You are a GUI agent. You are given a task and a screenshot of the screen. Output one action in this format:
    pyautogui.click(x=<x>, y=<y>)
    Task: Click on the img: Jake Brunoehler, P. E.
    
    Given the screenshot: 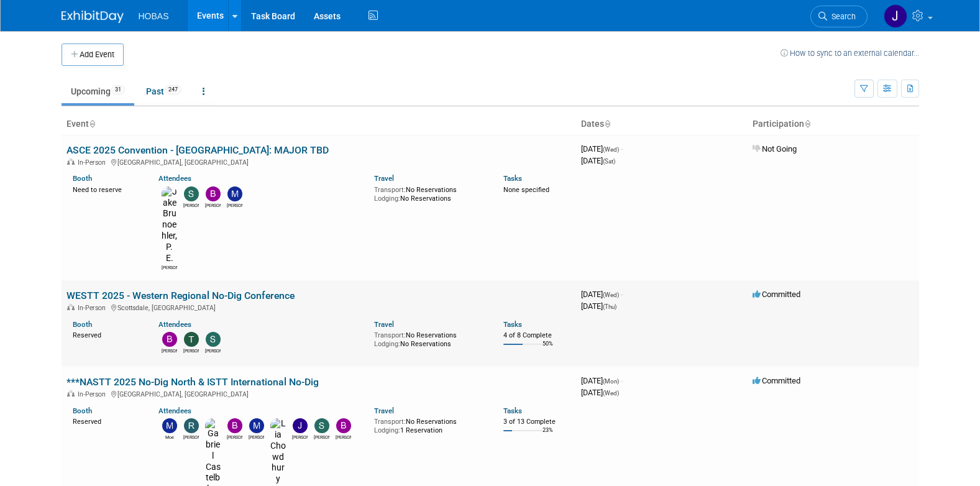 What is the action you would take?
    pyautogui.click(x=169, y=225)
    